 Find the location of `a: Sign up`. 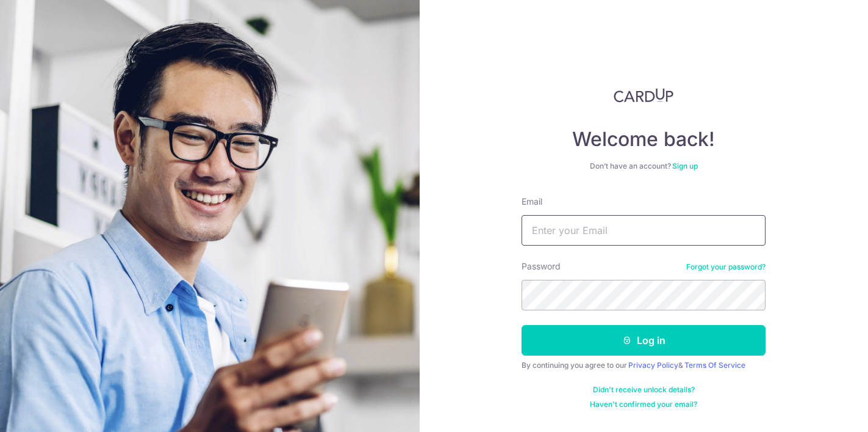

a: Sign up is located at coordinates (685, 165).